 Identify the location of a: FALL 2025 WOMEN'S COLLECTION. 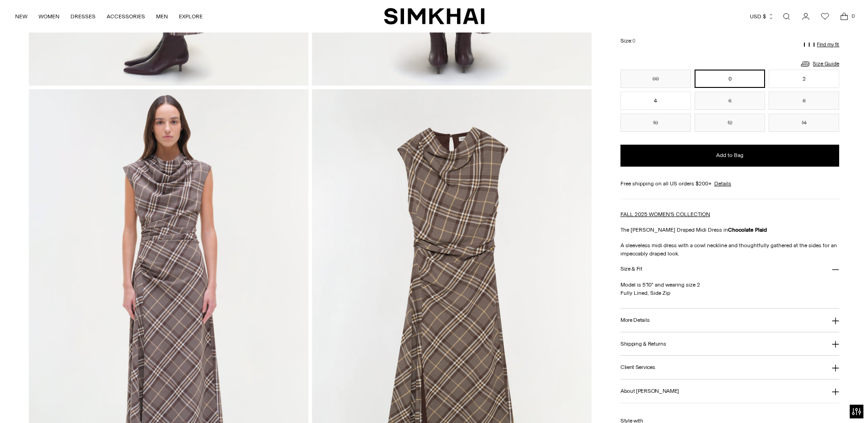
(665, 214).